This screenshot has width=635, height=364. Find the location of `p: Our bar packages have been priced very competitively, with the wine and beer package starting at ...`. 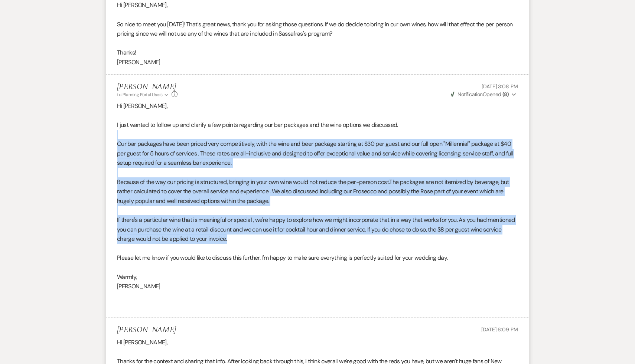

p: Our bar packages have been priced very competitively, with the wine and beer package starting at ... is located at coordinates (317, 153).